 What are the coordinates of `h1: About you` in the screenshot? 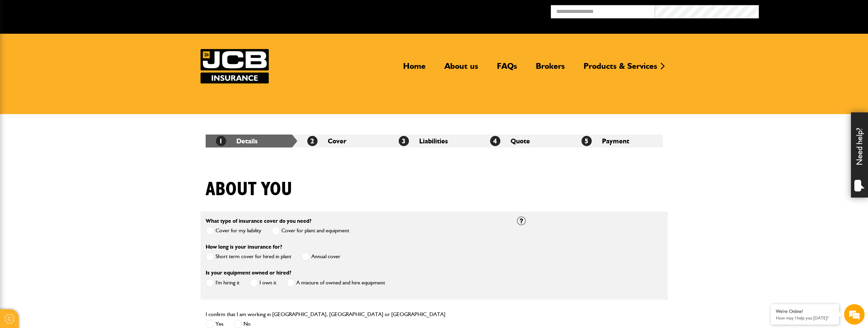 It's located at (249, 190).